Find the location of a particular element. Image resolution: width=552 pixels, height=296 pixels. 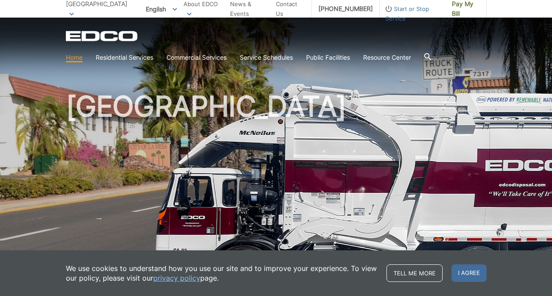

a: Public Facilities is located at coordinates (328, 58).